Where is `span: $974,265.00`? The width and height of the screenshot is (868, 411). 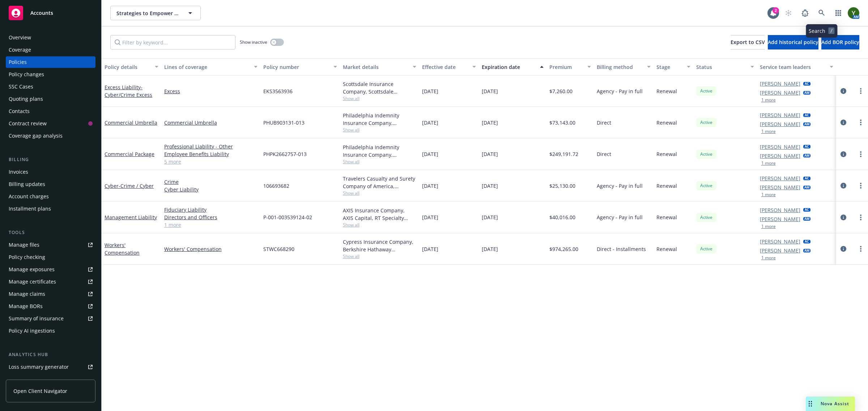
span: $974,265.00 is located at coordinates (564, 249).